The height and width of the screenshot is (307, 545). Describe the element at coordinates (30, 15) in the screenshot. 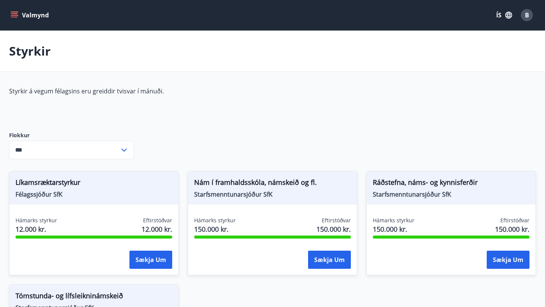

I see `button: menu` at that location.